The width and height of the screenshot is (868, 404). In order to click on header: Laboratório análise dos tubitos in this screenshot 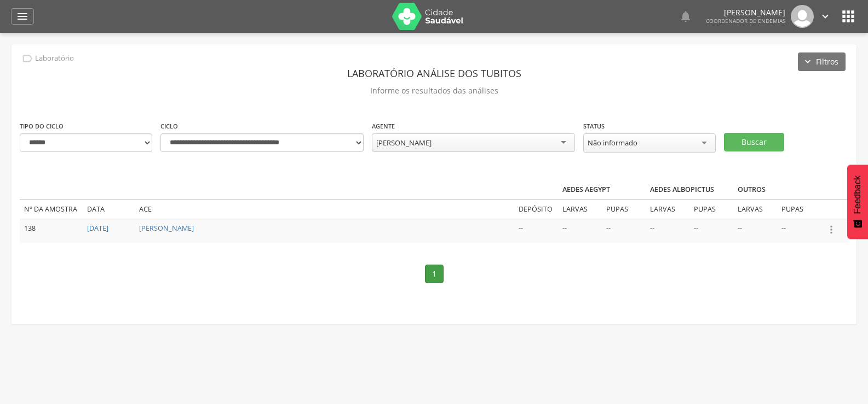, I will do `click(434, 73)`.